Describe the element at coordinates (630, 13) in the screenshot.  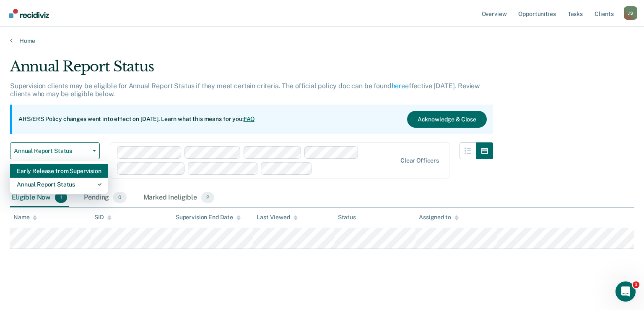
I see `button: Profile dropdown button` at that location.